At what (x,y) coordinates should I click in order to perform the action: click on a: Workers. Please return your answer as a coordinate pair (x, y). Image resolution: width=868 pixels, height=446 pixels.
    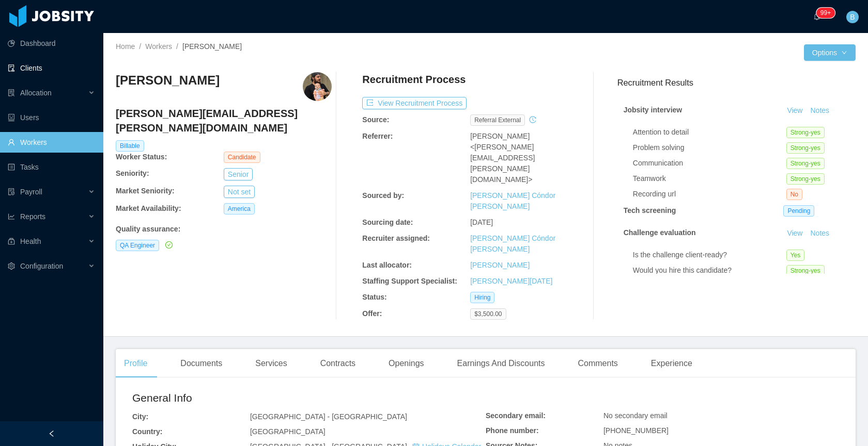
    Looking at the image, I should click on (158, 47).